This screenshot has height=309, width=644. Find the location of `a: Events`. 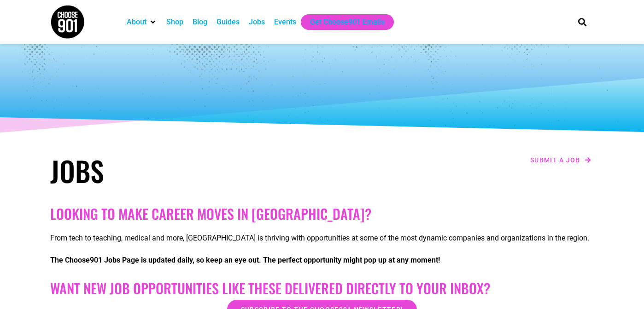

a: Events is located at coordinates (285, 22).